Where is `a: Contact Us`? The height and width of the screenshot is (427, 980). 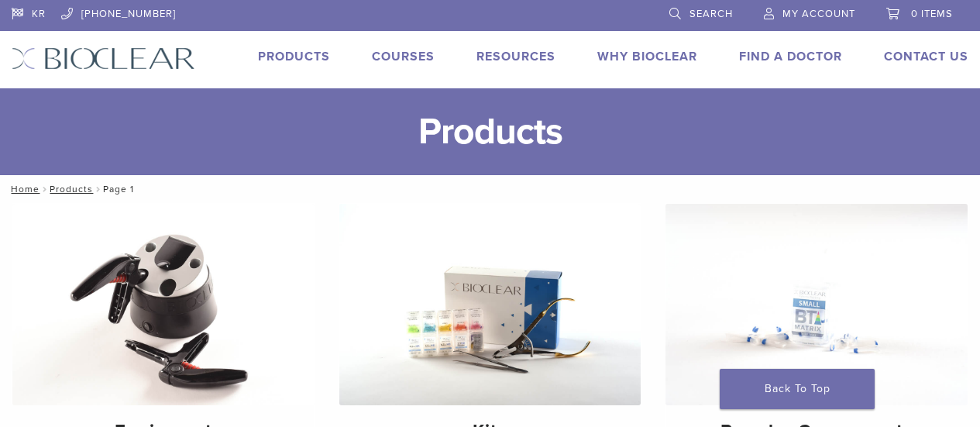 a: Contact Us is located at coordinates (926, 56).